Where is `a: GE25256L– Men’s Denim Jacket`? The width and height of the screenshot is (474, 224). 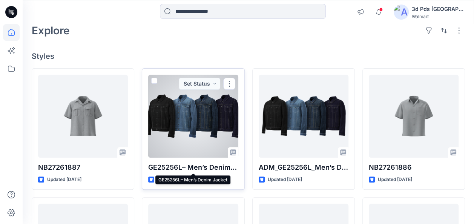
a: GE25256L– Men’s Denim Jacket is located at coordinates (193, 116).